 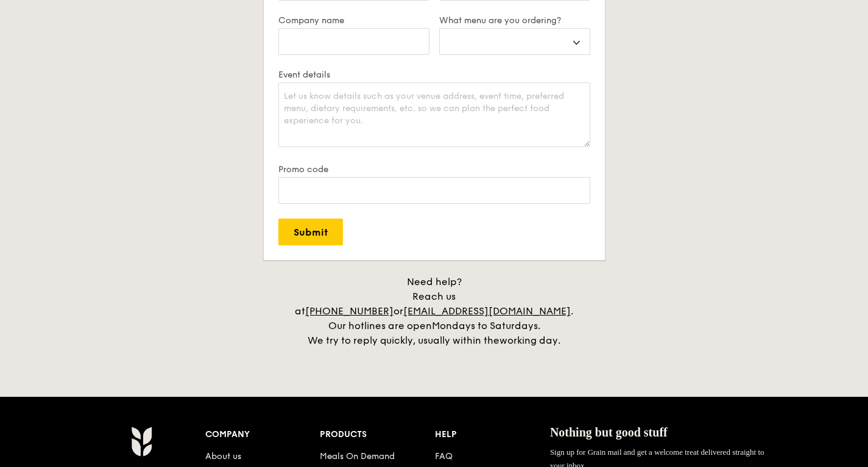 I want to click on label: Company name, so click(x=354, y=20).